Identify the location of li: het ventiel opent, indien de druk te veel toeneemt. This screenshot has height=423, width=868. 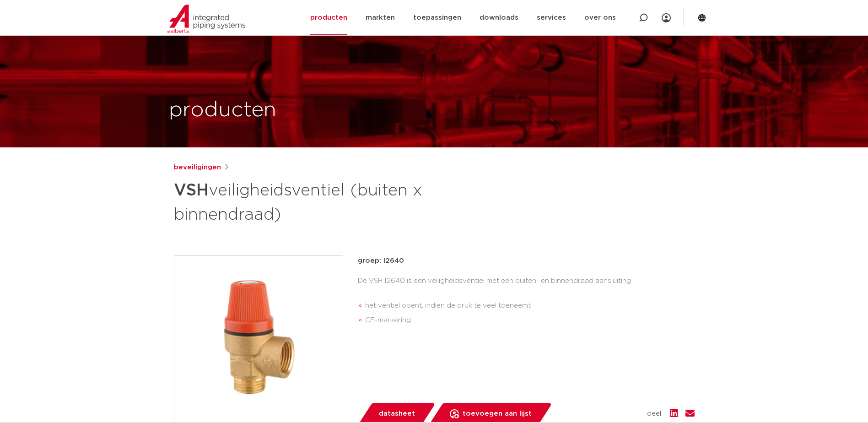
(530, 306).